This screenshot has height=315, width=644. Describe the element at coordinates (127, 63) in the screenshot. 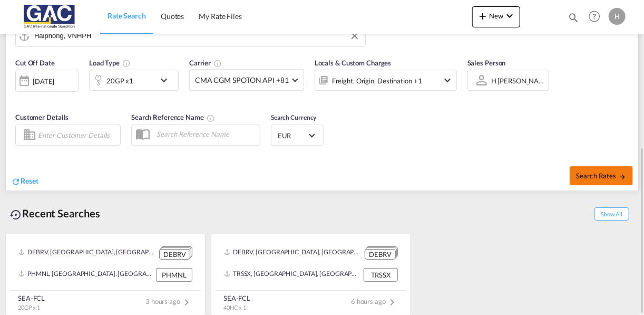

I see `md-icon: icon-information-outline` at that location.